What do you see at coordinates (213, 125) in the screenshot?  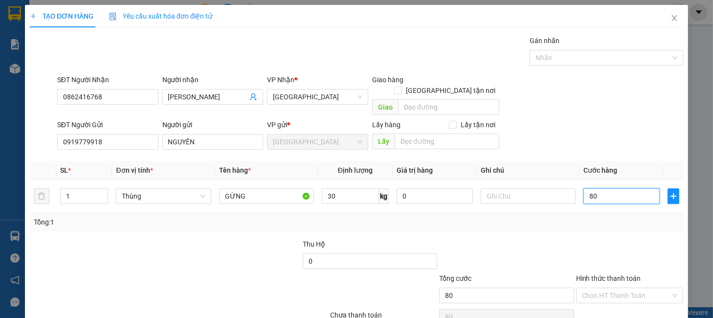 I see `div: Người gửi` at bounding box center [213, 125].